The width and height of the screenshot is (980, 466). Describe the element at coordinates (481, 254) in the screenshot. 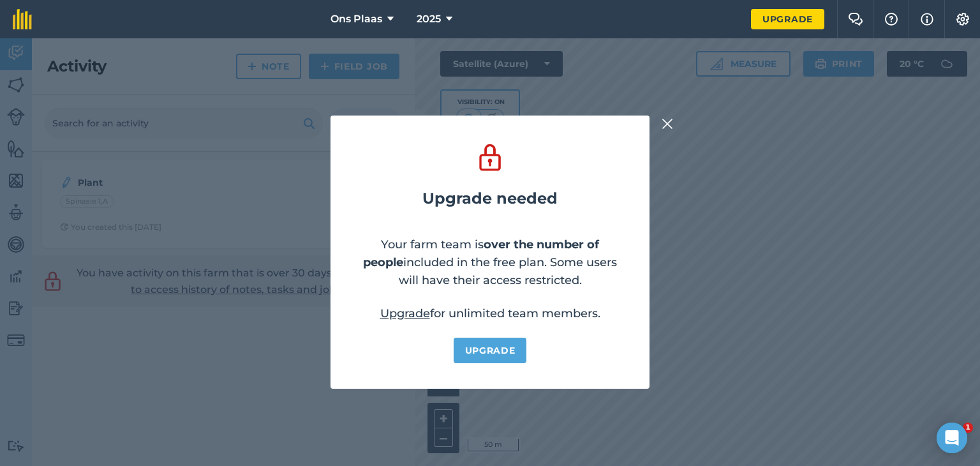

I see `strong: over the number of people` at that location.